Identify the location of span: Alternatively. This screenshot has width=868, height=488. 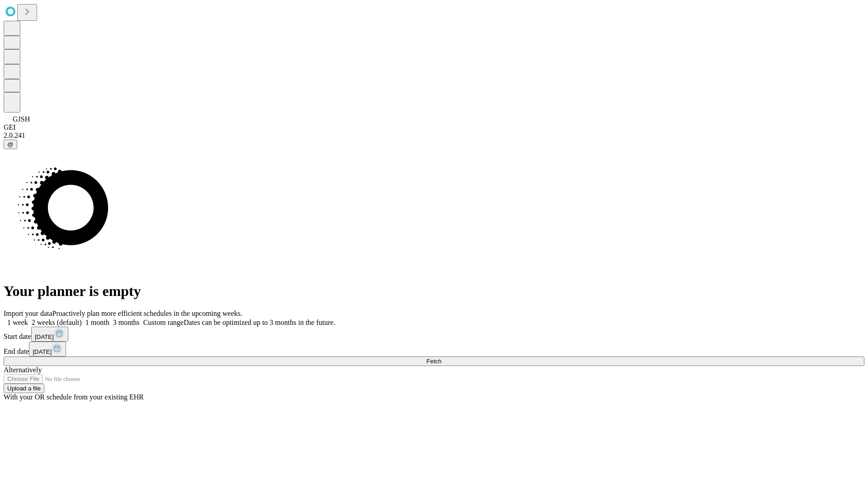
(22, 369).